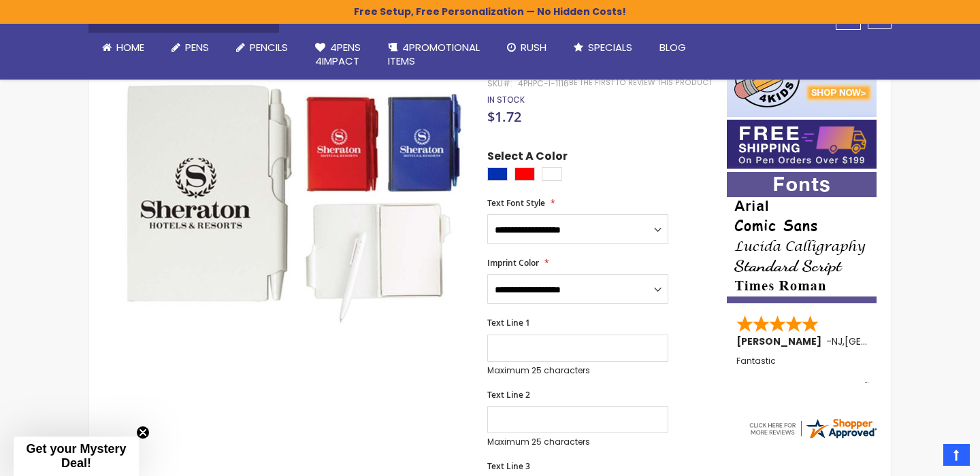 The height and width of the screenshot is (476, 980). Describe the element at coordinates (641, 82) in the screenshot. I see `a: Be the first to review this product` at that location.